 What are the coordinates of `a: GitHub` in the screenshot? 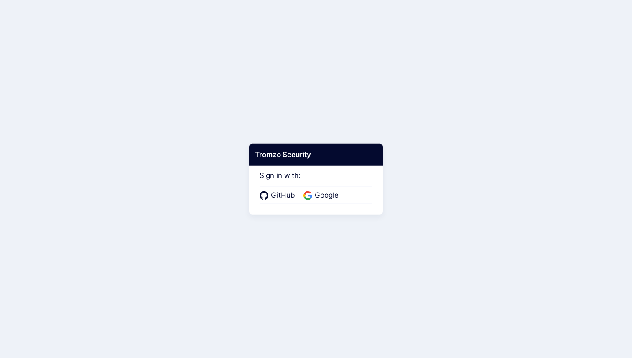 It's located at (278, 195).